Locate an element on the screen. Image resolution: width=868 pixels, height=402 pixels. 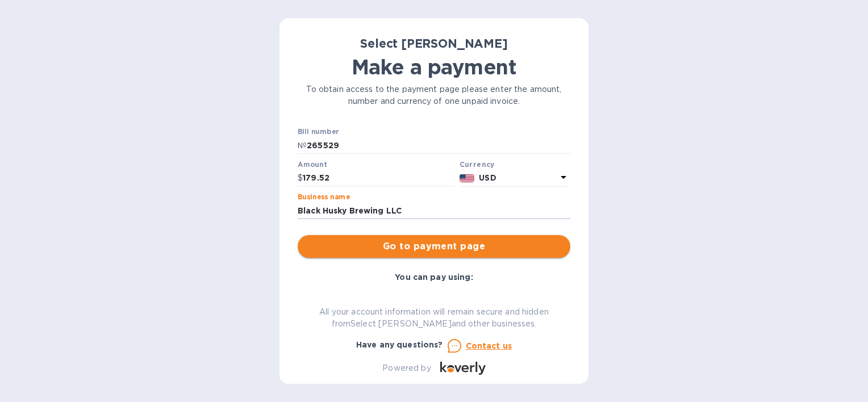
button: Go to payment page is located at coordinates (434, 246).